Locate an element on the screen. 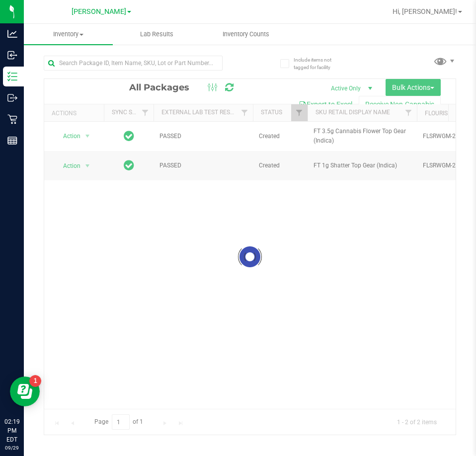  input: Search Package ID, Item Name, SKU, Lot or Part Number... is located at coordinates (133, 63).